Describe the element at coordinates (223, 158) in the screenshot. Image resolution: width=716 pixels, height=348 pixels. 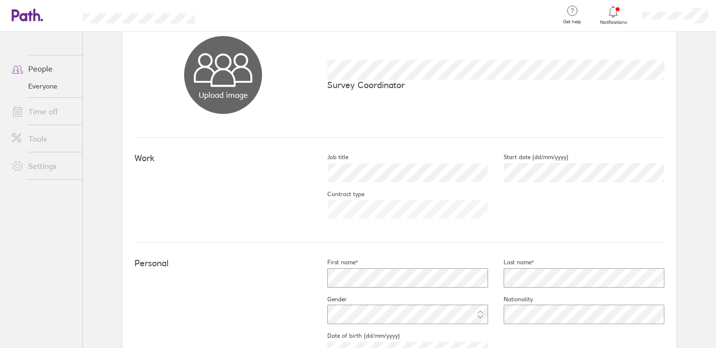
I see `h4: Work` at that location.